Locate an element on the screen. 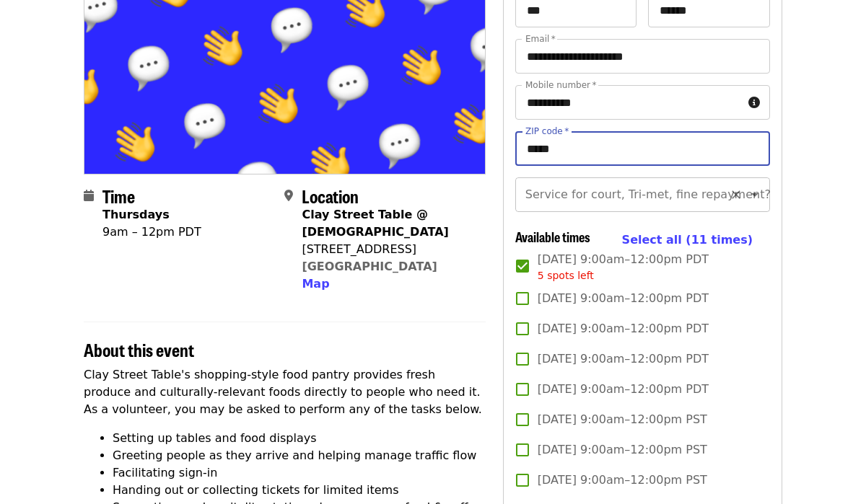 This screenshot has width=866, height=504. label: Mobile number is located at coordinates (561, 85).